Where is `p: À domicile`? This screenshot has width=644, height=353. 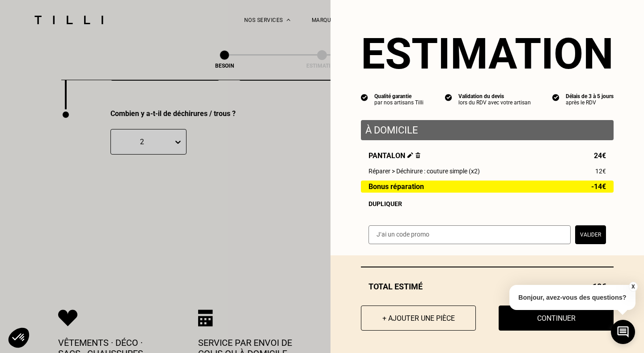
p: À domicile is located at coordinates (487, 130).